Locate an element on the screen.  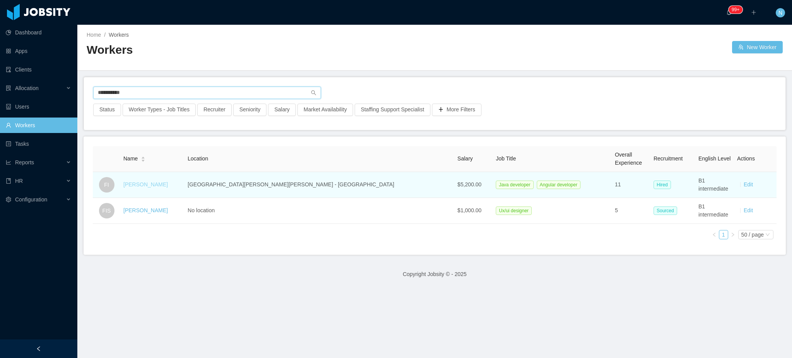
a: Hired is located at coordinates (664, 185).